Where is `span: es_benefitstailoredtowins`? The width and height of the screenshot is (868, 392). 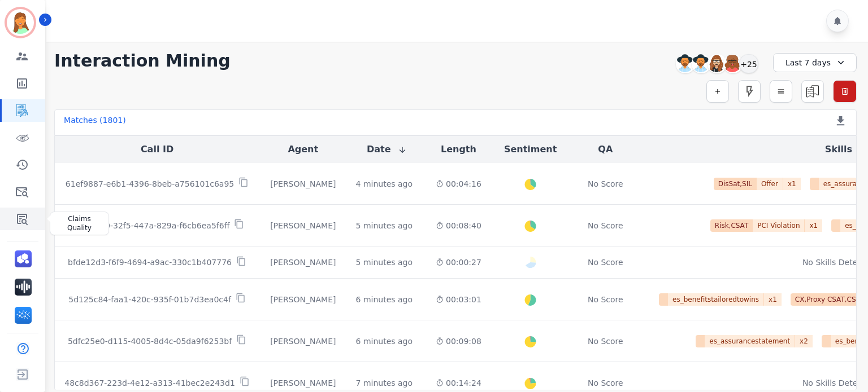 span: es_benefitstailoredtowins is located at coordinates (716, 299).